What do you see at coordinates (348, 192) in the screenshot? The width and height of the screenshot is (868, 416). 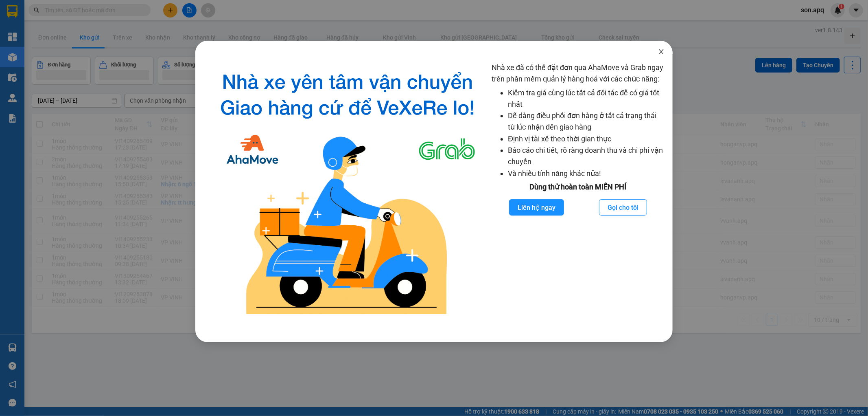 I see `img: logo` at bounding box center [348, 192].